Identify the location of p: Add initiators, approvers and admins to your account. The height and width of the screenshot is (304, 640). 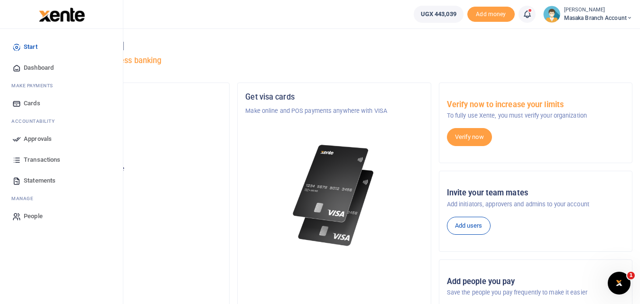
(536, 204).